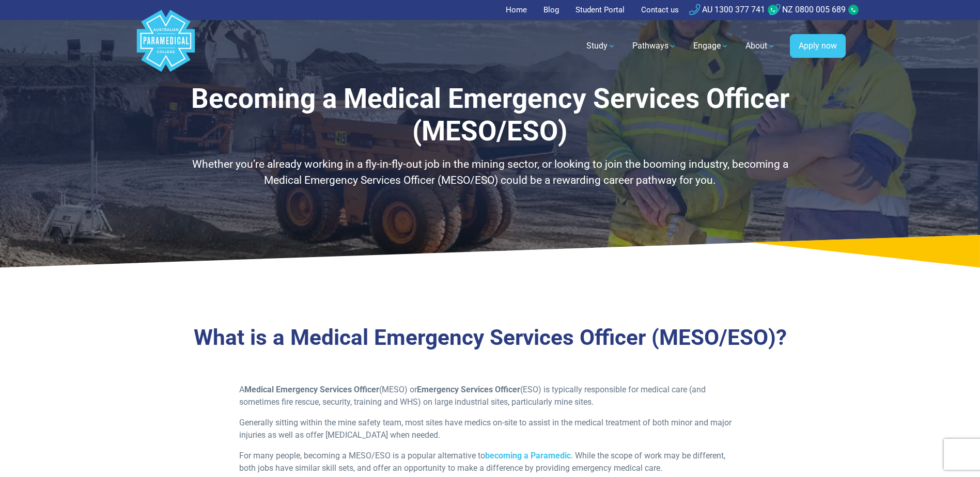  I want to click on h3: What is a Medical Emergency Services Officer (MESO/ESO)?, so click(490, 337).